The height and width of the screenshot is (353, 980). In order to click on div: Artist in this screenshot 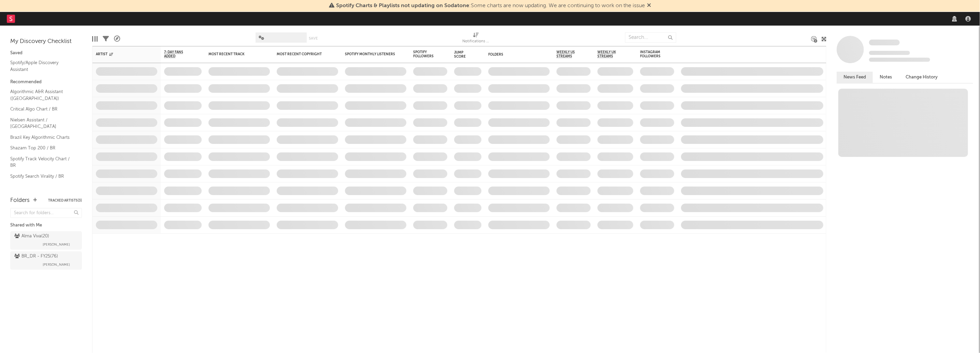, I will do `click(121, 54)`.